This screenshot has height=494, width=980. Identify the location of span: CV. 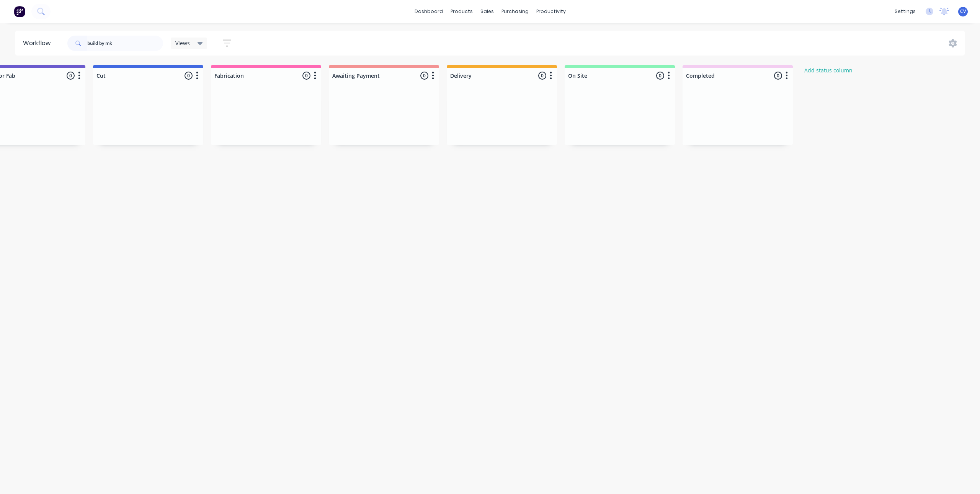
(963, 11).